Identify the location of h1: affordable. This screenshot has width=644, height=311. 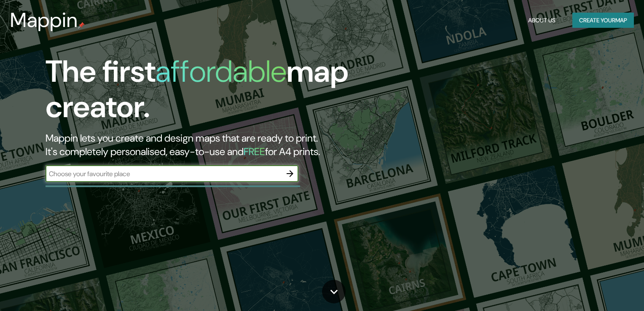
(221, 71).